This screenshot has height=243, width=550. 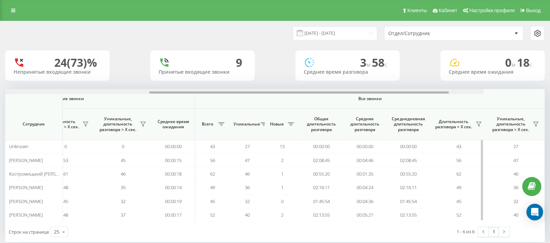 I want to click on span: Среднедневная длительность разговора, so click(x=408, y=124).